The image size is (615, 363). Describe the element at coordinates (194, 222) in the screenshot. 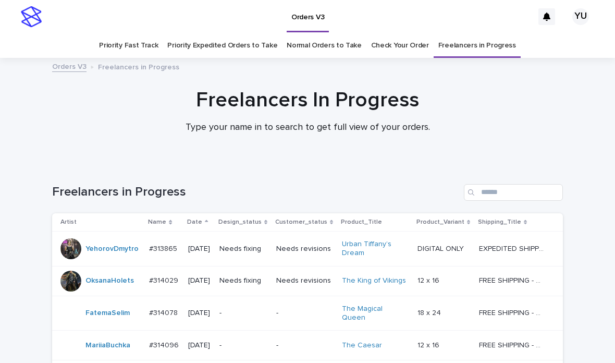

I see `p: Date` at that location.